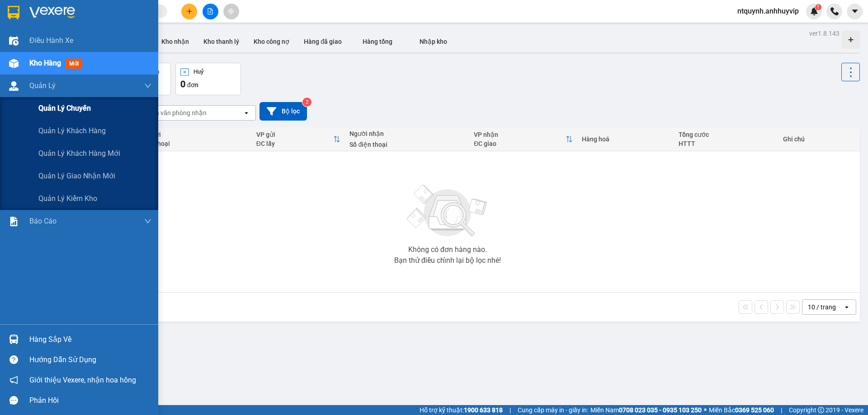 The height and width of the screenshot is (415, 868). Describe the element at coordinates (210, 12) in the screenshot. I see `button: file-add` at that location.